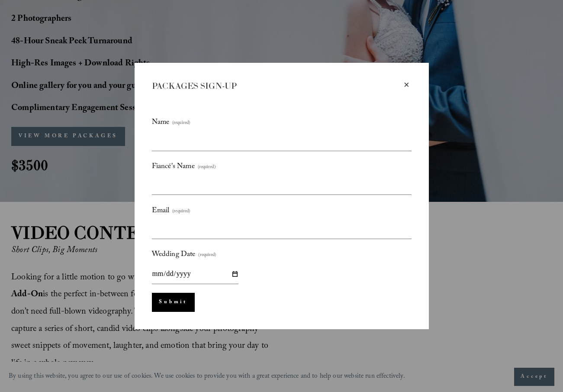 Image resolution: width=563 pixels, height=392 pixels. I want to click on span: Name, so click(160, 123).